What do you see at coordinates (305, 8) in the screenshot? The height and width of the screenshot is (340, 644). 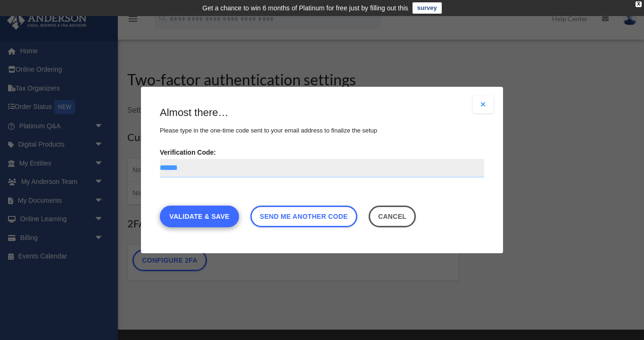 I see `div: Get a chance to win 6 months of Platinum for free just by filling out this` at bounding box center [305, 8].